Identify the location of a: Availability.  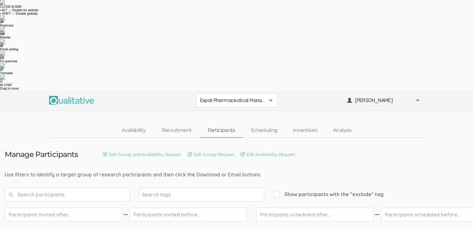
(134, 130).